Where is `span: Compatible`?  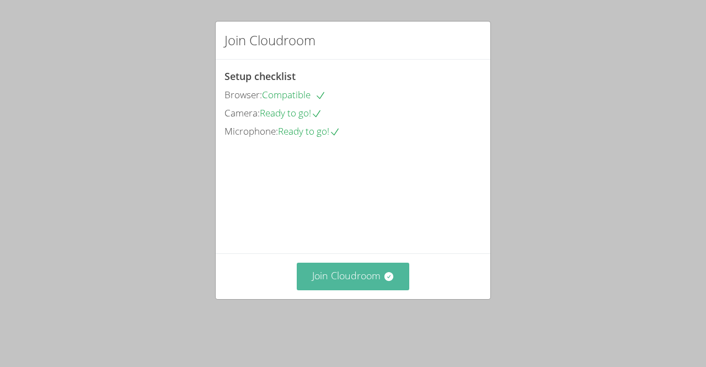
span: Compatible is located at coordinates (294, 94).